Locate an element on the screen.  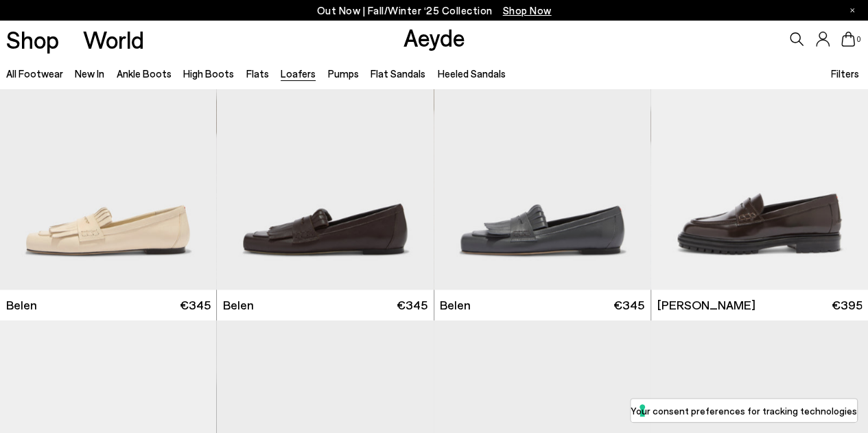
a: Flat Sandals is located at coordinates (398, 74).